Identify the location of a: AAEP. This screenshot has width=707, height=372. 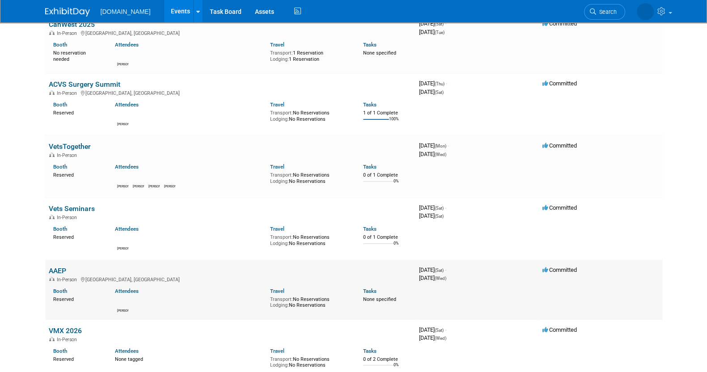
(57, 271).